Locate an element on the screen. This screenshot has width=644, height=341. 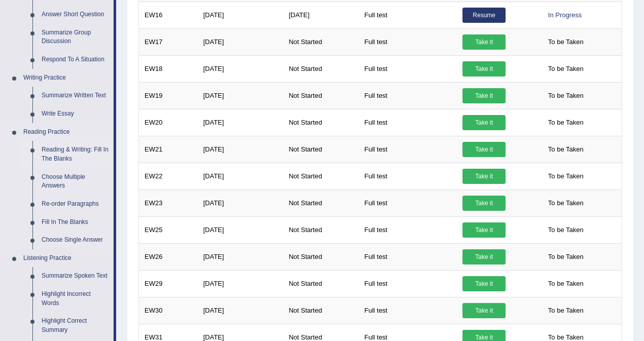
td: EW23 is located at coordinates (168, 202).